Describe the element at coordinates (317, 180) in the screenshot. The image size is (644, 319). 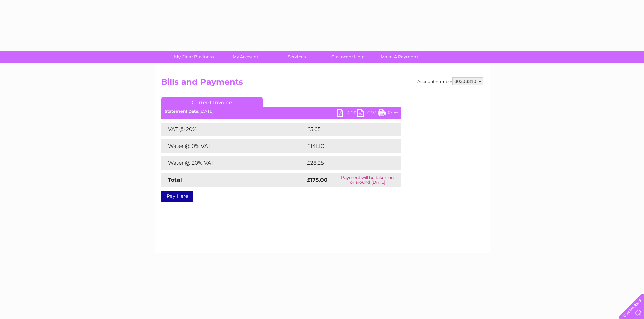
I see `strong: £175.00` at that location.